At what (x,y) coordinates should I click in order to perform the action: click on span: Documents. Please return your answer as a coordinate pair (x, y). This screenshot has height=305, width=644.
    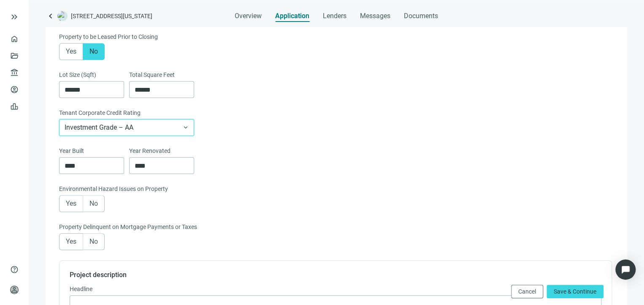
    Looking at the image, I should click on (421, 16).